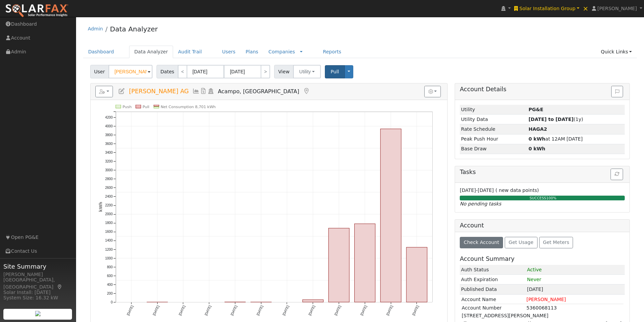 This screenshot has height=322, width=644. I want to click on td: Auth Expiration, so click(493, 279).